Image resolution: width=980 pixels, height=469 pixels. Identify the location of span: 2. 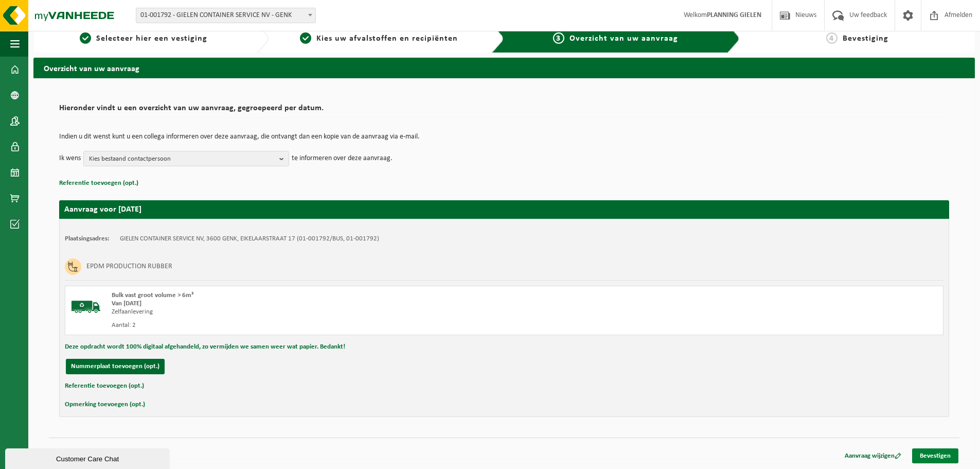
(305, 38).